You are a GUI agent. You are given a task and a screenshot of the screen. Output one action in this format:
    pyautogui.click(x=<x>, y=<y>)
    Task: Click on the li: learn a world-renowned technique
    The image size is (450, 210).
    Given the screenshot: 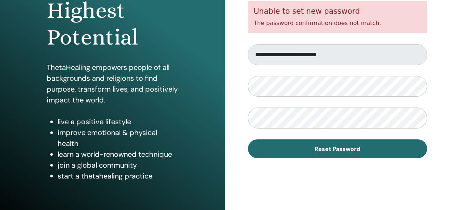 What is the action you would take?
    pyautogui.click(x=118, y=154)
    